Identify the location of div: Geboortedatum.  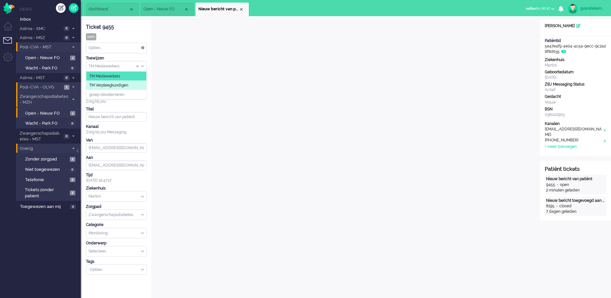
(576, 72).